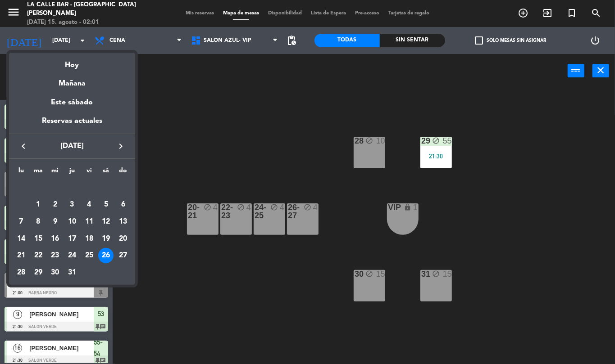 The image size is (615, 364). What do you see at coordinates (123, 222) in the screenshot?
I see `td: 13 de julio de 2025` at bounding box center [123, 222].